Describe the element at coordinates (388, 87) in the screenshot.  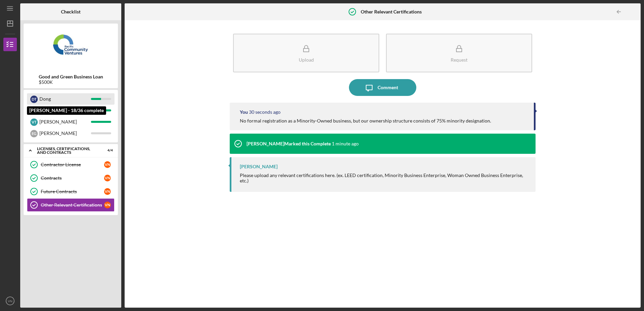
I see `div: Comment` at that location.